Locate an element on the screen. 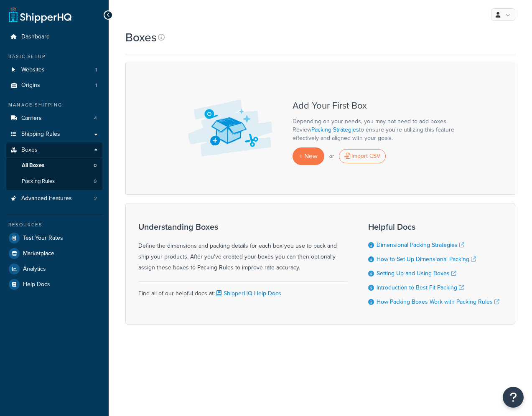 Image resolution: width=532 pixels, height=416 pixels. li: Test Your Rates is located at coordinates (54, 238).